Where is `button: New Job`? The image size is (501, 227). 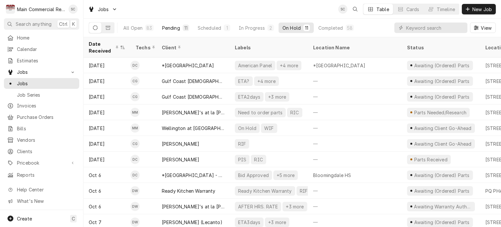
button: New Job is located at coordinates (479, 9).